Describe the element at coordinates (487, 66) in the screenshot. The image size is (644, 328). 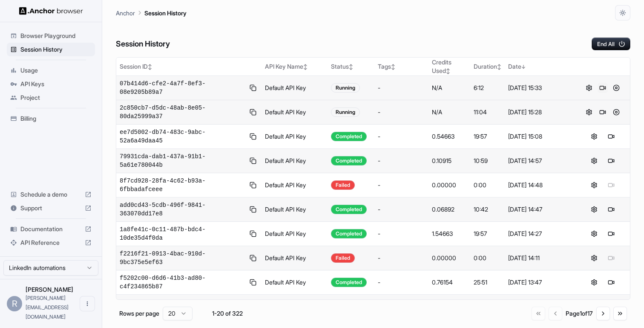
I see `div: Duration` at that location.